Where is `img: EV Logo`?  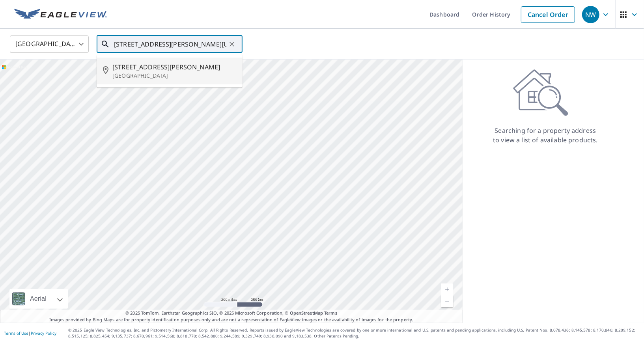
img: EV Logo is located at coordinates (61, 15).